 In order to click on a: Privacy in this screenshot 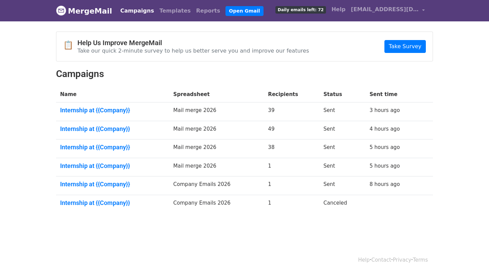, I will do `click(402, 260)`.